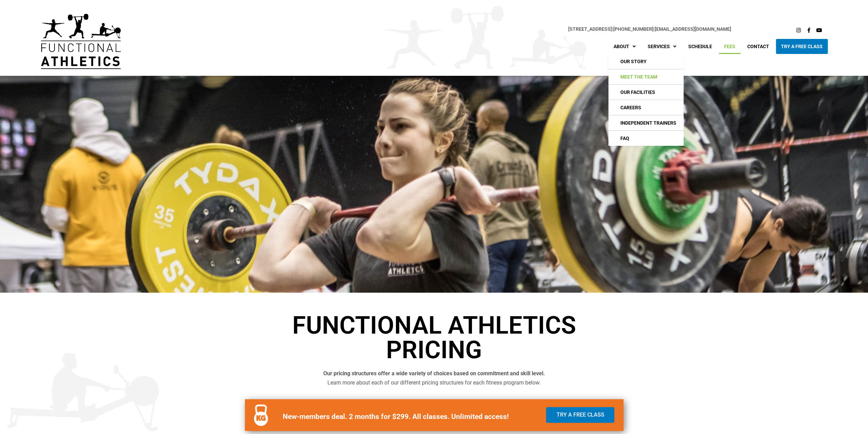 The height and width of the screenshot is (434, 868). Describe the element at coordinates (625, 47) in the screenshot. I see `a: About` at that location.